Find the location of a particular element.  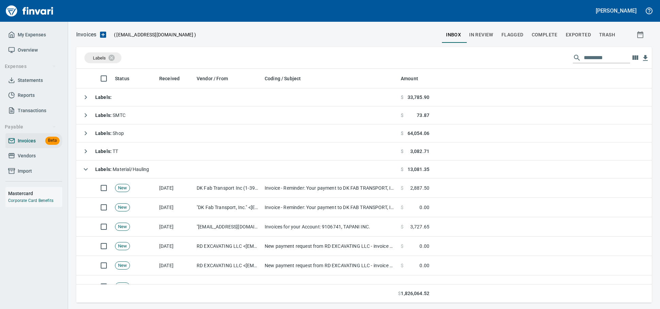

span: Received is located at coordinates (169, 79).